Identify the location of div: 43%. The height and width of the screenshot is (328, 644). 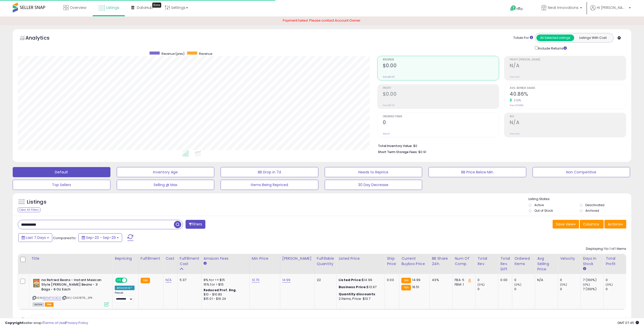
(440, 280).